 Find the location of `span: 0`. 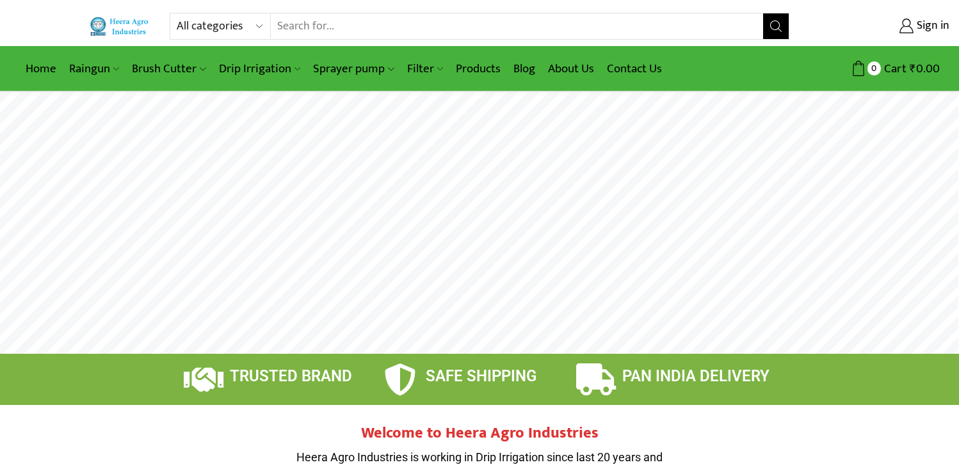

span: 0 is located at coordinates (874, 68).